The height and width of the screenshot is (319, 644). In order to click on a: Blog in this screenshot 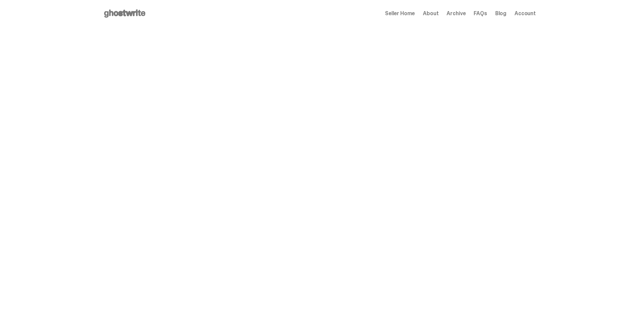, I will do `click(501, 13)`.